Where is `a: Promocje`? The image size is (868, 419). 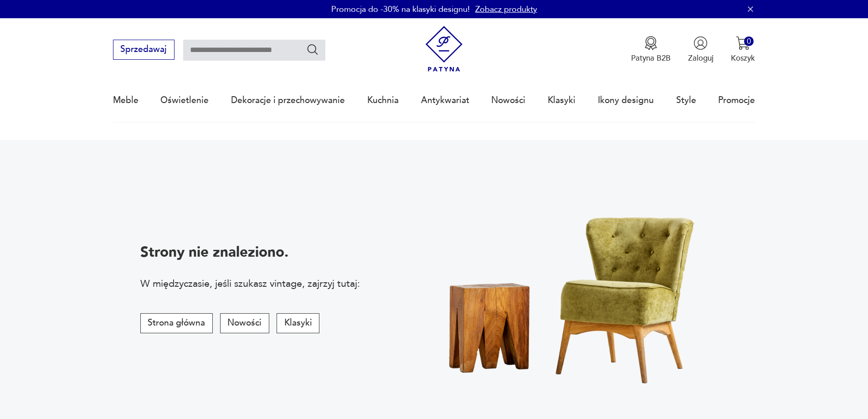 a: Promocje is located at coordinates (736, 100).